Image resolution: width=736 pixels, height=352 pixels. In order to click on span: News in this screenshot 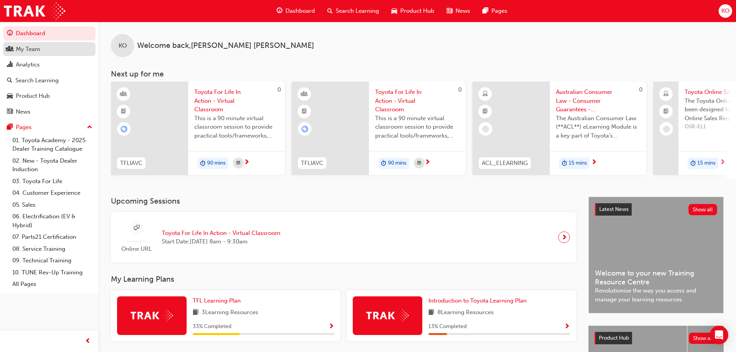, I will do `click(463, 11)`.